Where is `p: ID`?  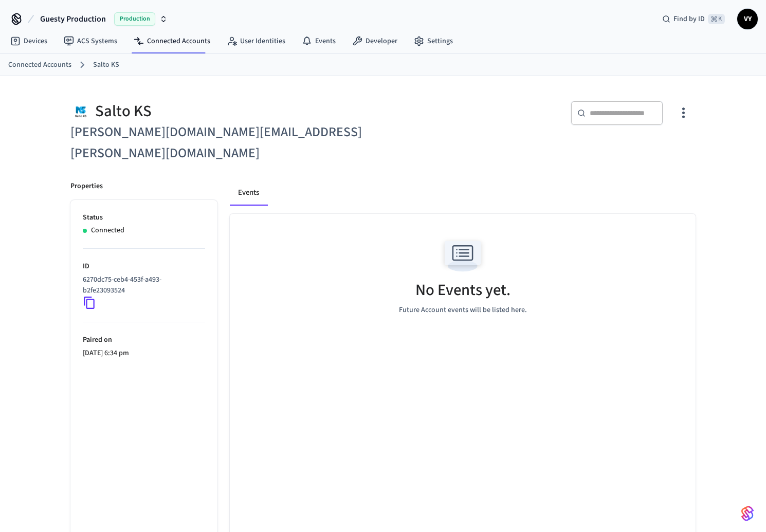
p: ID is located at coordinates (144, 266).